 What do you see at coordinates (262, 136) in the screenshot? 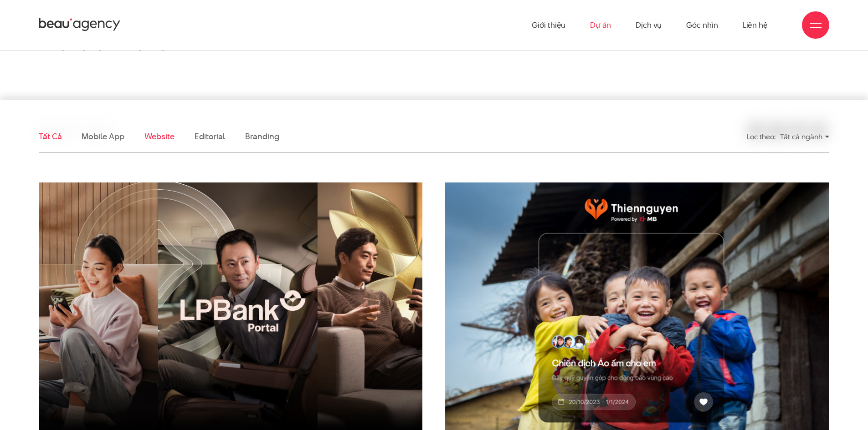
I see `a: Branding` at bounding box center [262, 136].